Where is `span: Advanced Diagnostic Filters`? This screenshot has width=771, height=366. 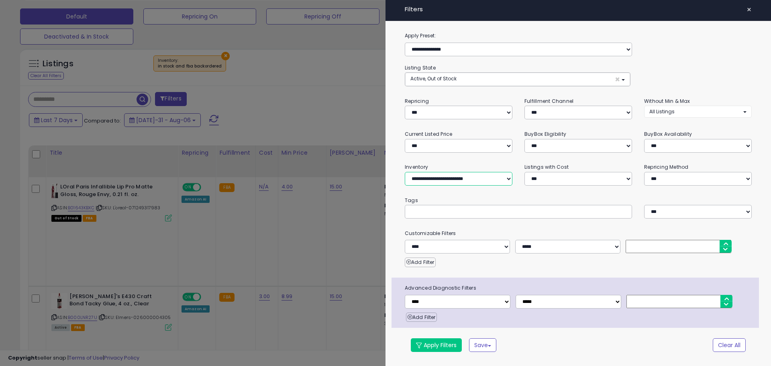 span: Advanced Diagnostic Filters is located at coordinates (578, 288).